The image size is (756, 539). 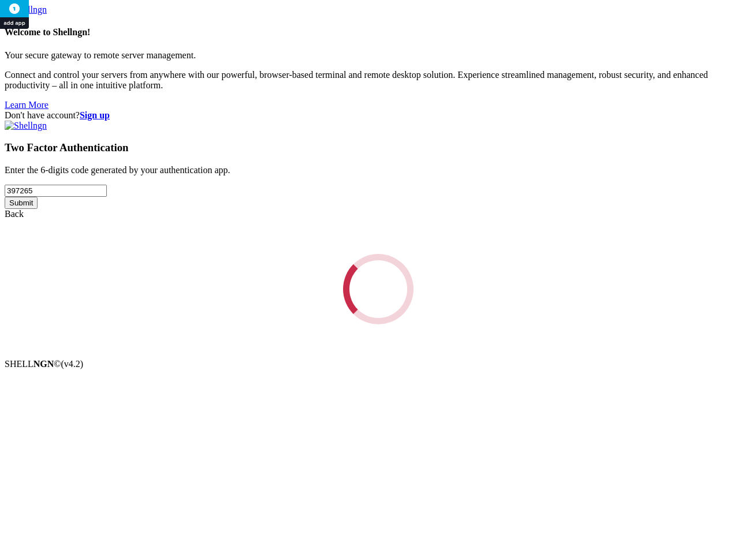 I want to click on b: NGN, so click(x=44, y=363).